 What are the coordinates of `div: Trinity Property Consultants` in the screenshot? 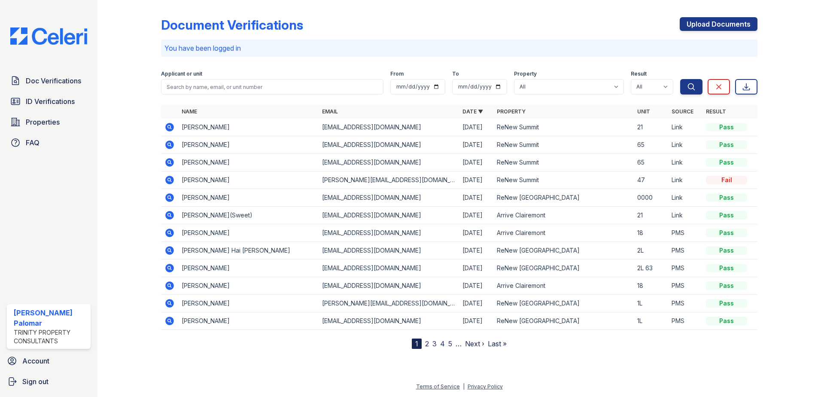 It's located at (50, 337).